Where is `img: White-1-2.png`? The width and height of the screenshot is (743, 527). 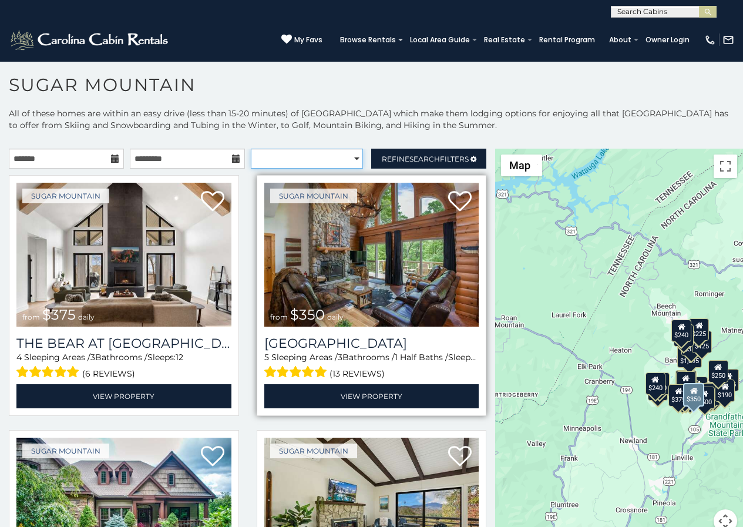
img: White-1-2.png is located at coordinates (90, 40).